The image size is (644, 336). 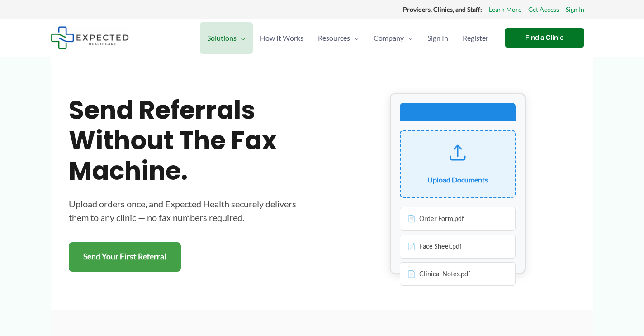 I want to click on a: Learn More, so click(x=505, y=9).